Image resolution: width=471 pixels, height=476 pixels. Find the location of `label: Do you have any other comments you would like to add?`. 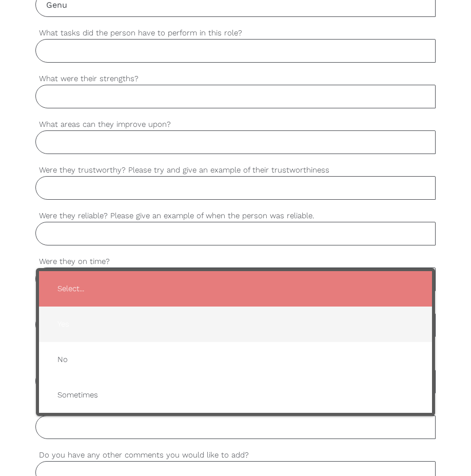

label: Do you have any other comments you would like to add? is located at coordinates (236, 455).